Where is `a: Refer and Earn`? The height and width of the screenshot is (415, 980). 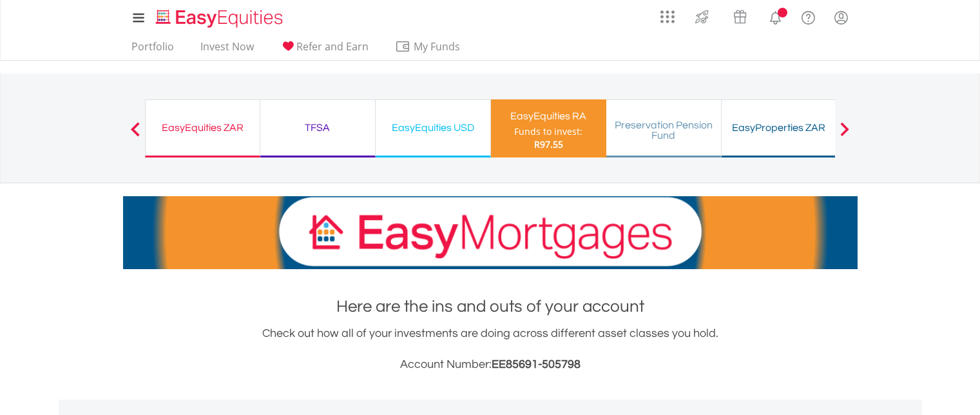
a: Refer and Earn is located at coordinates (324, 50).